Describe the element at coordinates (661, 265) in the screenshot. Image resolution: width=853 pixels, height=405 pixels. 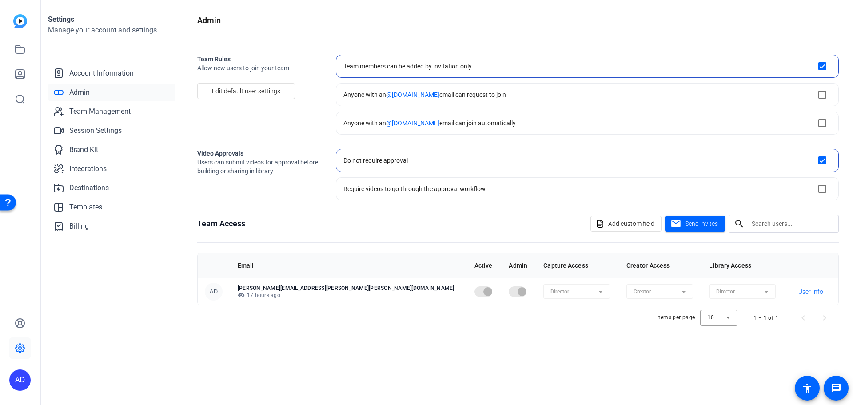
I see `th: Creator Access` at that location.